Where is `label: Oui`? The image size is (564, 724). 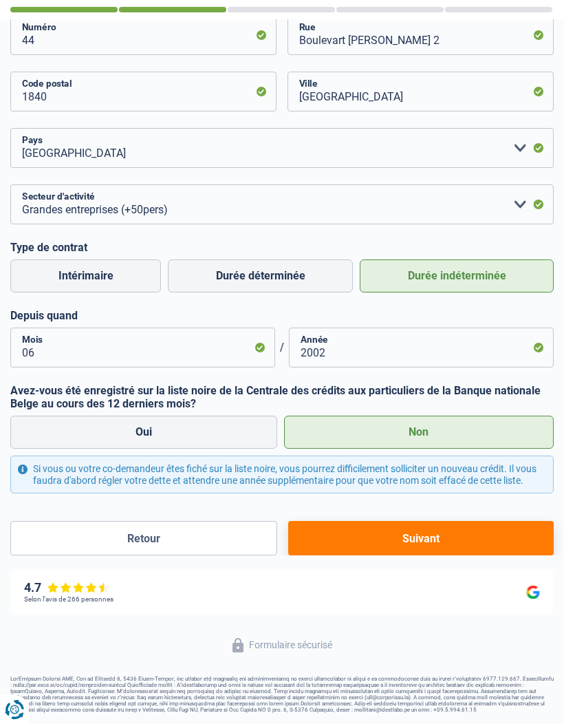 label: Oui is located at coordinates (144, 432).